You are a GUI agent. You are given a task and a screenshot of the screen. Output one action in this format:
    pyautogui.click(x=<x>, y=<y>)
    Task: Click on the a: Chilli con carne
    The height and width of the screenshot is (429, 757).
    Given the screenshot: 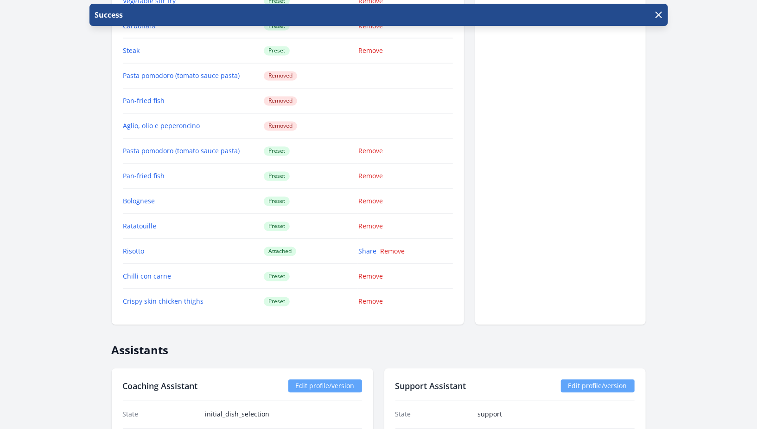 What is the action you would take?
    pyautogui.click(x=147, y=276)
    